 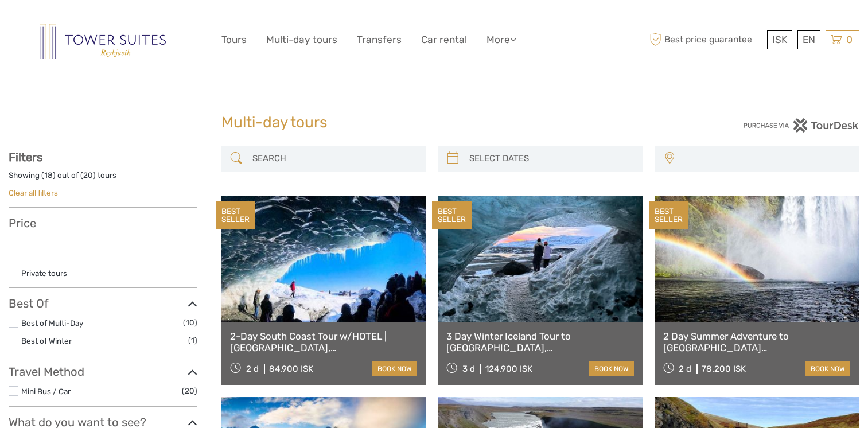 I want to click on h3: Travel Method, so click(x=103, y=372).